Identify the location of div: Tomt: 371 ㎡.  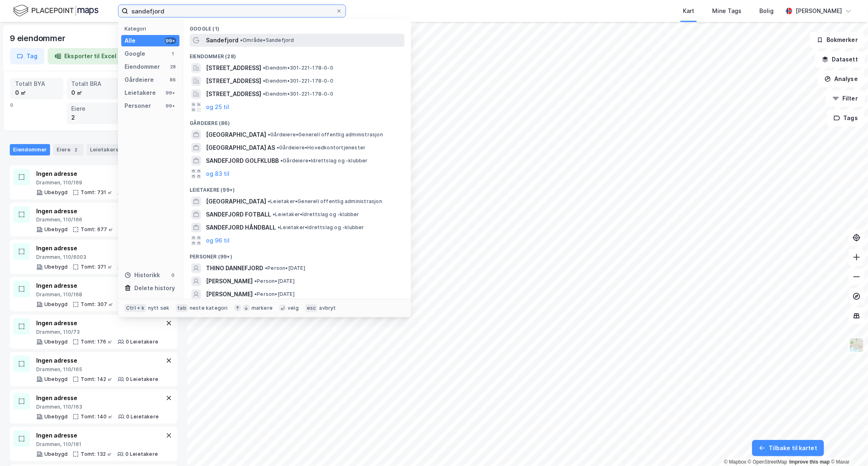
(97, 267).